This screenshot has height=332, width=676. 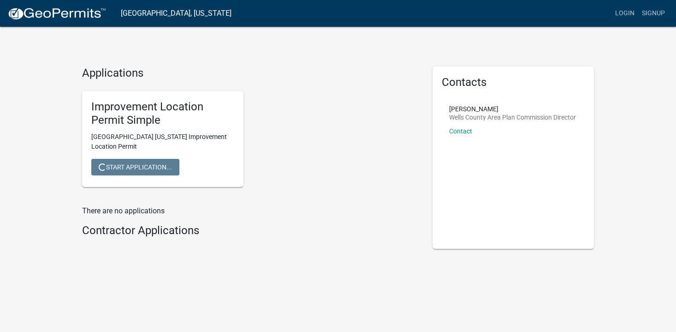 What do you see at coordinates (250, 130) in the screenshot?
I see `wm-workflow-list-section: Applications` at bounding box center [250, 130].